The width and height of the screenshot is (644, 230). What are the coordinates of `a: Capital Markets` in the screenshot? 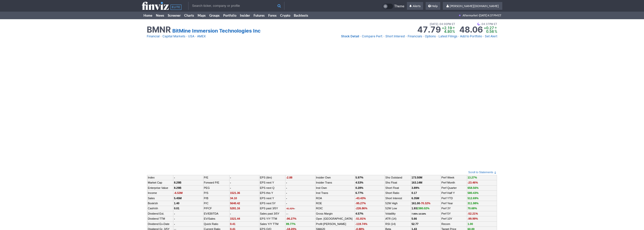 It's located at (174, 37).